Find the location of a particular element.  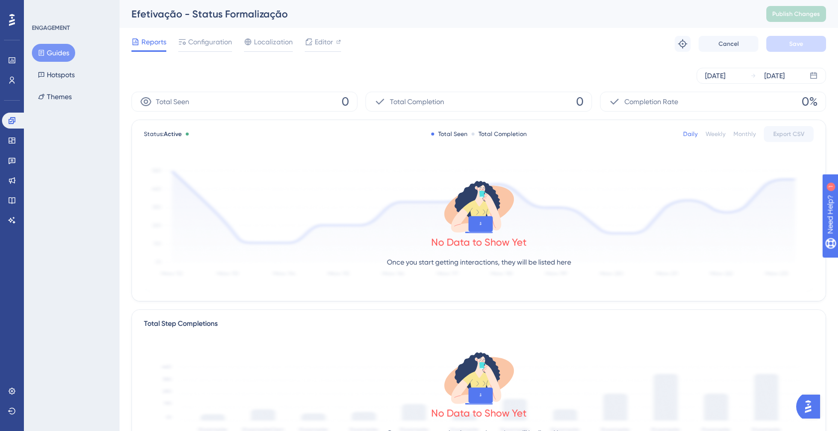

div: 1 is located at coordinates (71, 9).